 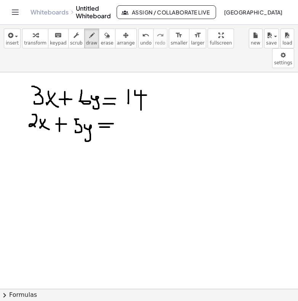 What do you see at coordinates (160, 38) in the screenshot?
I see `button: redoredo` at bounding box center [160, 38].